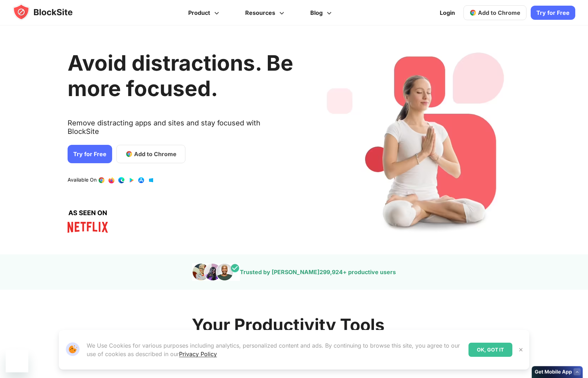  Describe the element at coordinates (216, 272) in the screenshot. I see `img: pepole images` at that location.